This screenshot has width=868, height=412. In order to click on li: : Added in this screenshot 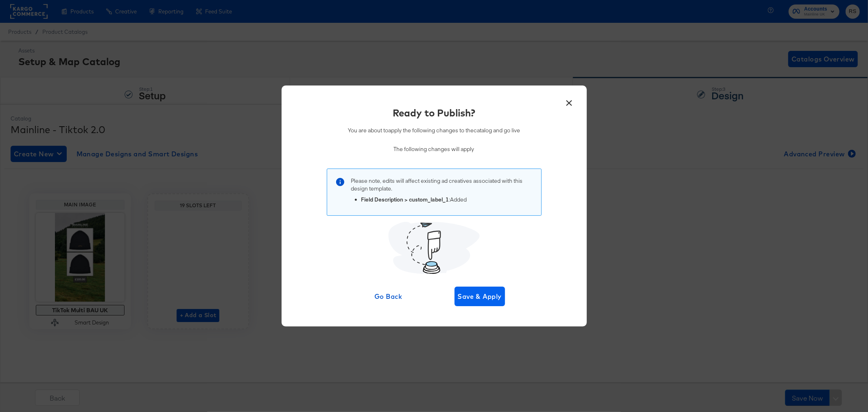, I will do `click(447, 199)`.